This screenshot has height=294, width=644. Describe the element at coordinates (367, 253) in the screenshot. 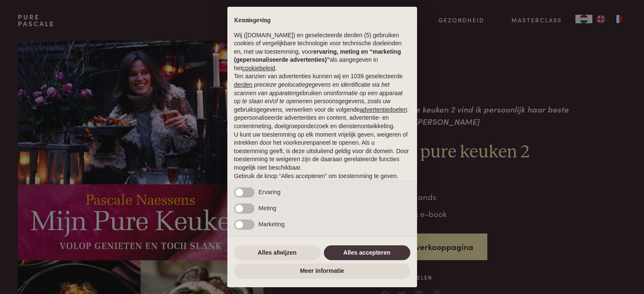

I see `button: Alles accepteren` at that location.